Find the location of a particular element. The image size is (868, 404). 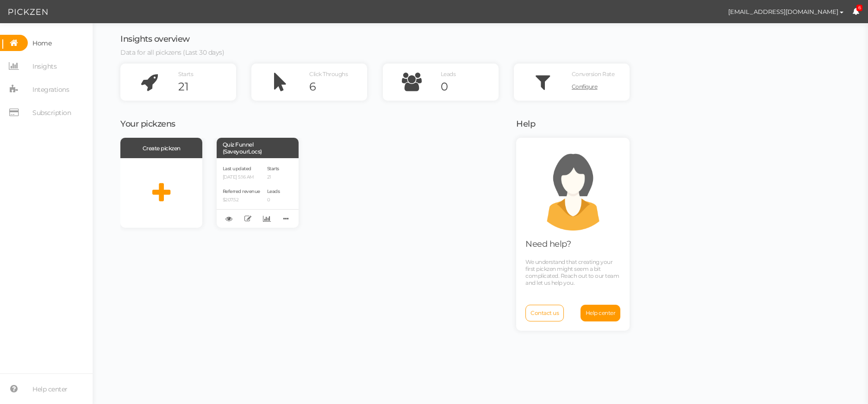

span: Configure is located at coordinates (585, 86).